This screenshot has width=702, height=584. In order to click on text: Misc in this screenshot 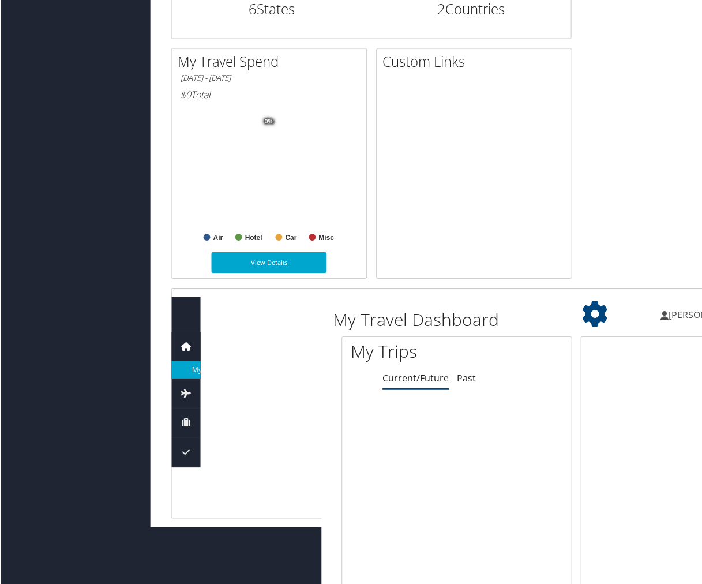, I will do `click(326, 238)`.